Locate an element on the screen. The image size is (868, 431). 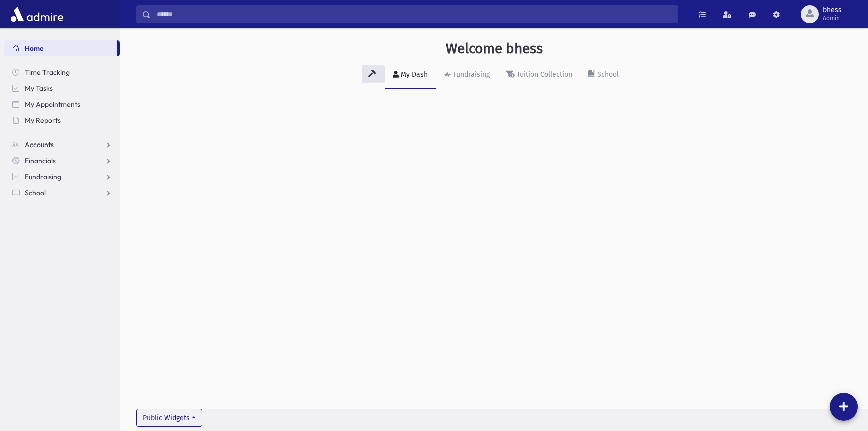
span: bhess is located at coordinates (832, 10).